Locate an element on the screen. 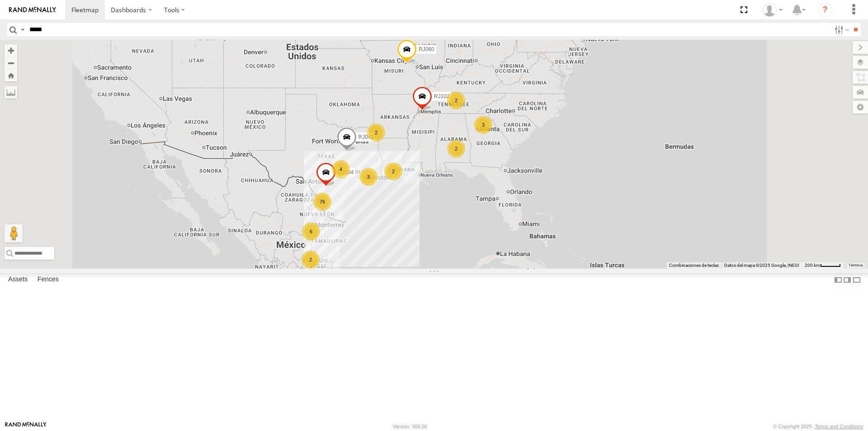  button: Escala del mapa: 200 km por 42 píxeles is located at coordinates (823, 265).